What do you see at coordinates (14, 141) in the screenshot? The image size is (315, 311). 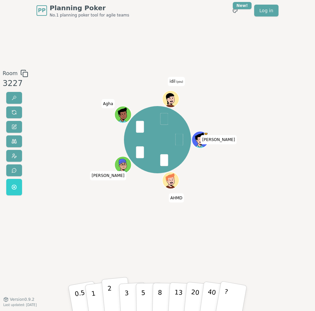 I see `button: Watch only` at bounding box center [14, 141].